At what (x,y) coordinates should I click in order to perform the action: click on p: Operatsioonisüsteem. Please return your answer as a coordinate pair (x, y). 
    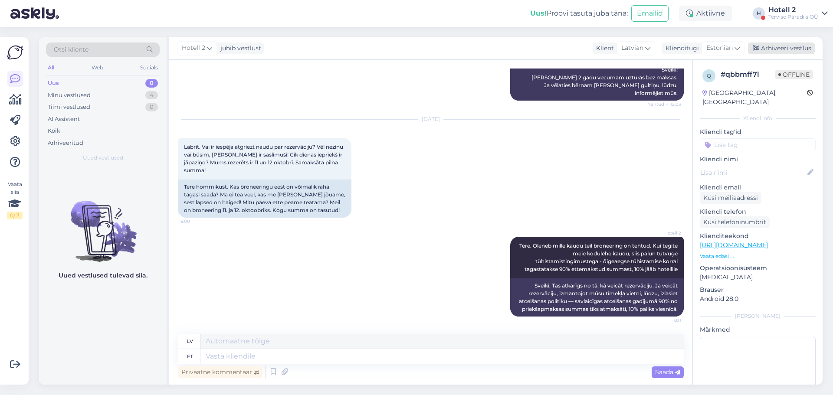
    Looking at the image, I should click on (757, 268).